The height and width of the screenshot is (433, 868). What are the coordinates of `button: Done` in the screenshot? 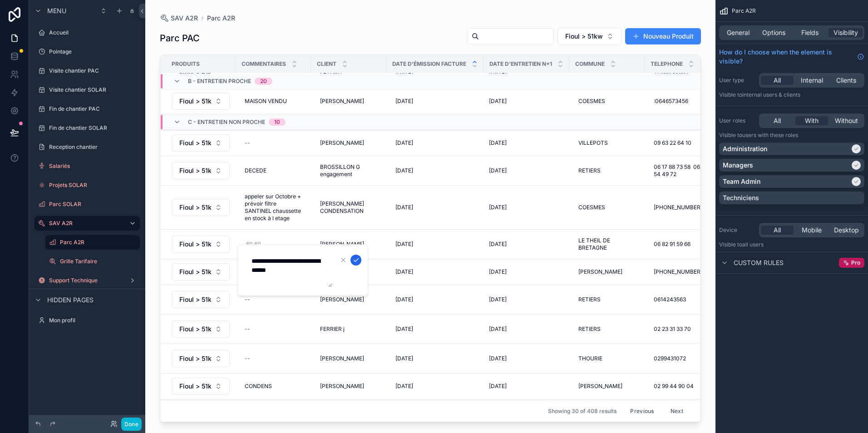 It's located at (132, 424).